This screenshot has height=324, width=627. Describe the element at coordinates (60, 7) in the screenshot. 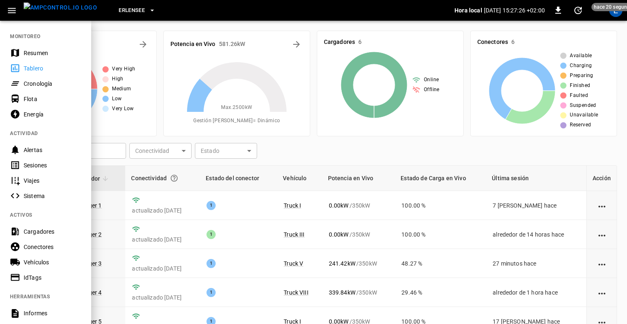

I see `img: ampcontrol.io logo` at that location.